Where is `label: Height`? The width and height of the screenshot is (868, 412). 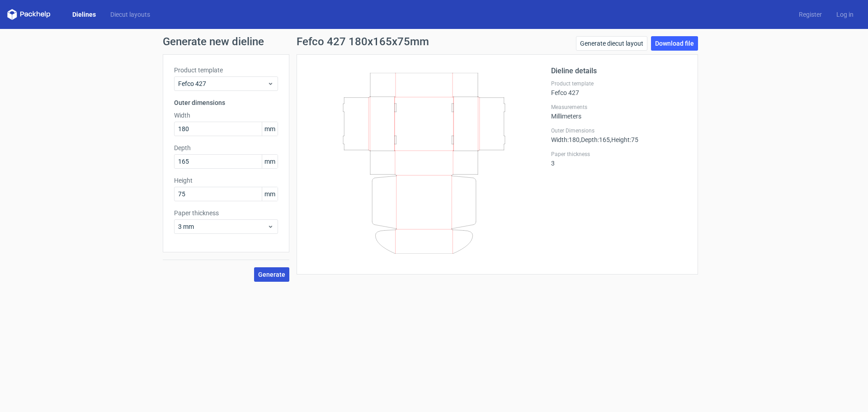 label: Height is located at coordinates (226, 180).